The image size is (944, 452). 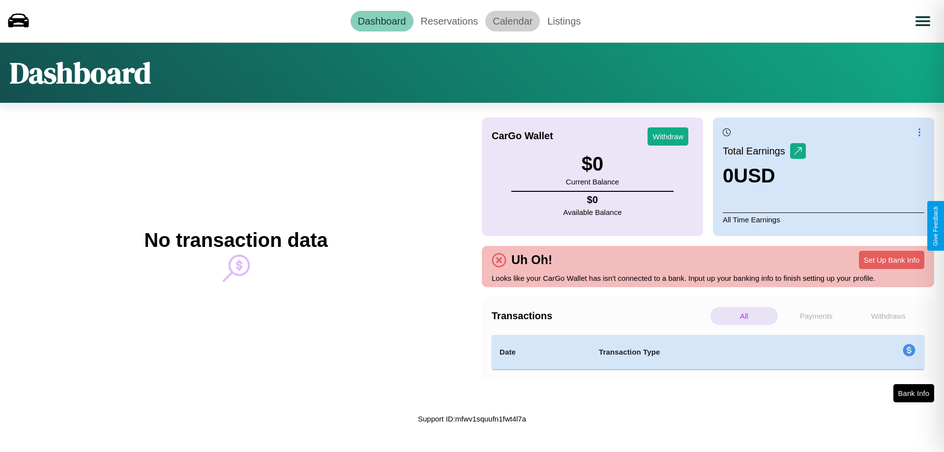 I want to click on a: Calendar, so click(x=512, y=21).